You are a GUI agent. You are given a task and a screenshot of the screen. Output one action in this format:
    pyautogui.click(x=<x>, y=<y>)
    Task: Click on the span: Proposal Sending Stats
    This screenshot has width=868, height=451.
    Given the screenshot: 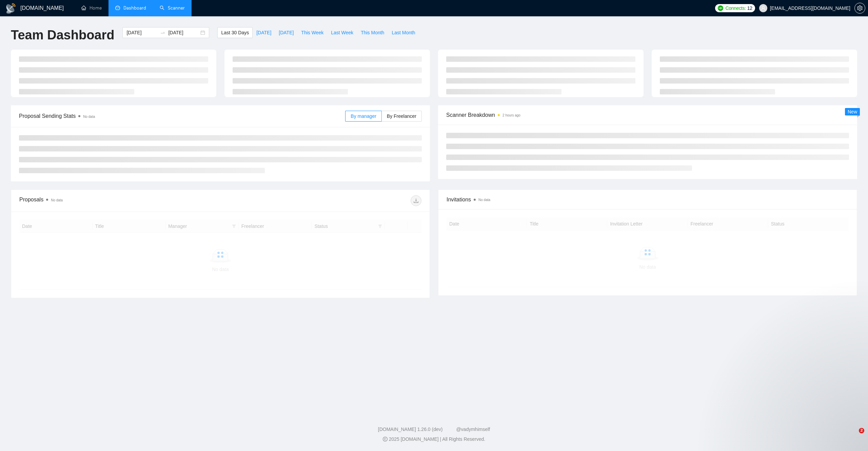 What is the action you would take?
    pyautogui.click(x=182, y=116)
    